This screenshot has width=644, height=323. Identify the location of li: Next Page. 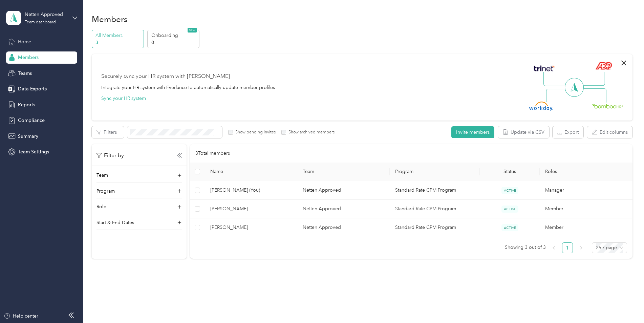
(581, 248).